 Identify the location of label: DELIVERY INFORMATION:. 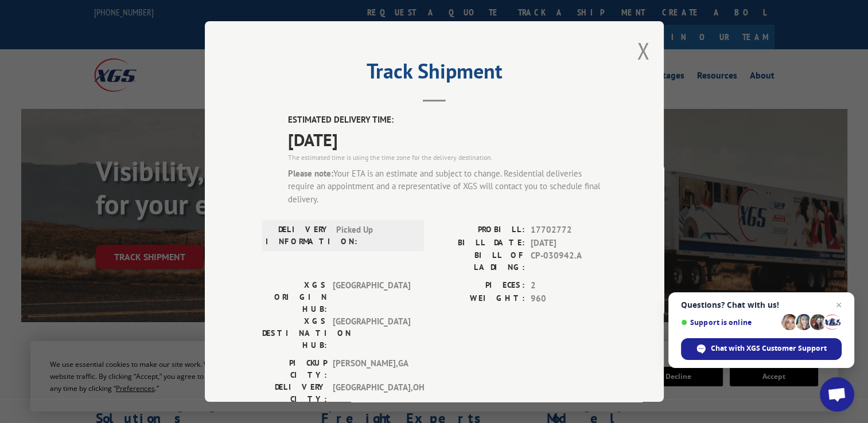
(298, 236).